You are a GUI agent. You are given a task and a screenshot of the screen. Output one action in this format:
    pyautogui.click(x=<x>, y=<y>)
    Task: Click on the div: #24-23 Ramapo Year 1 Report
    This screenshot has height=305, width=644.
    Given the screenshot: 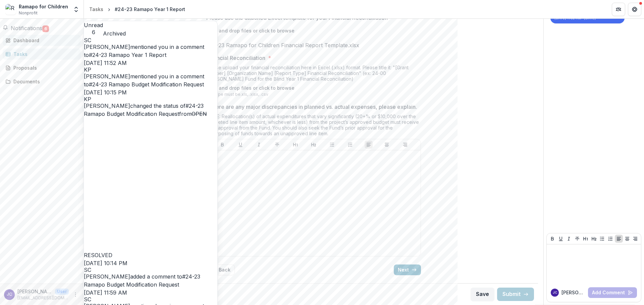 What is the action you would take?
    pyautogui.click(x=150, y=9)
    